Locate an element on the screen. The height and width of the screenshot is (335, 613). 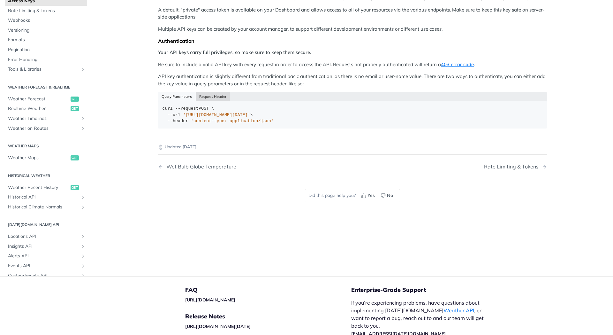
strong: Your API keys carry full privileges, so make sure to keep them secure. is located at coordinates (235, 52).